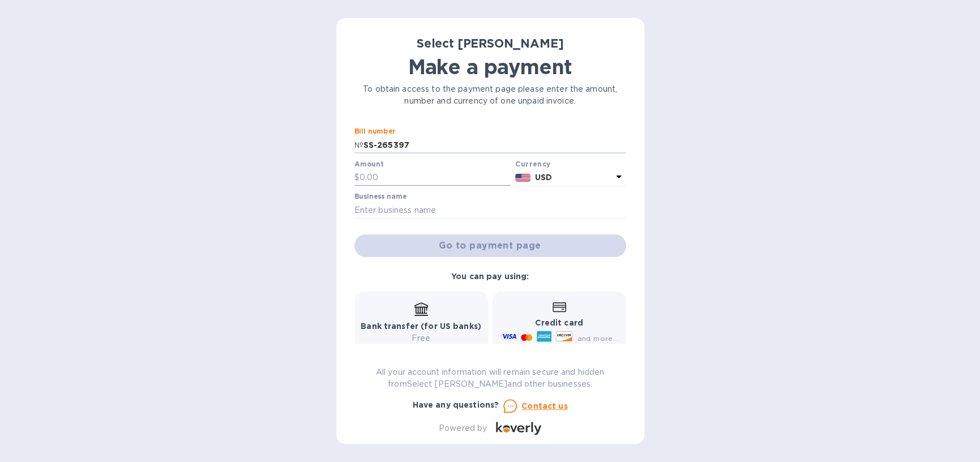 The width and height of the screenshot is (980, 462). I want to click on span: and more..., so click(597, 338).